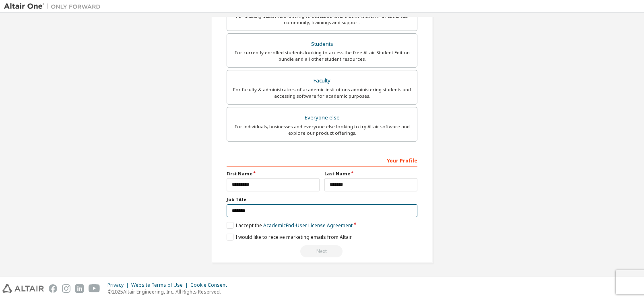  Describe the element at coordinates (289, 225) in the screenshot. I see `label: I accept the` at that location.